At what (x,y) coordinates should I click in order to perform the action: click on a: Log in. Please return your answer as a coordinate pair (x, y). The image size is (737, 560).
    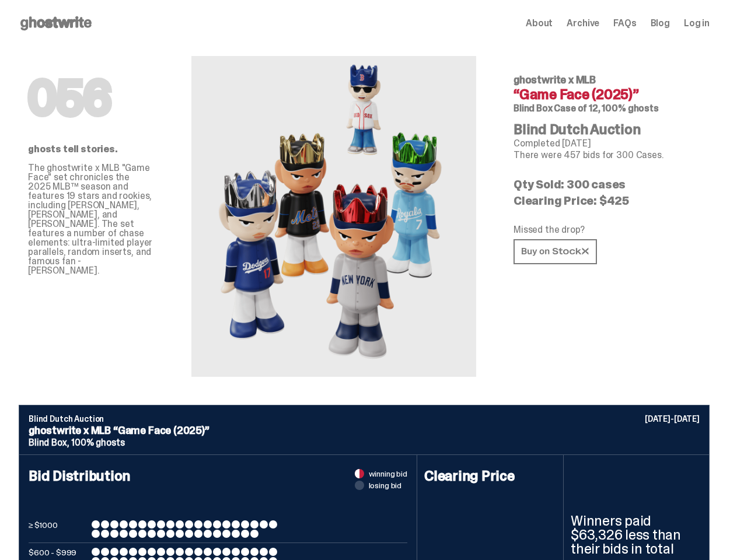
    Looking at the image, I should click on (696, 24).